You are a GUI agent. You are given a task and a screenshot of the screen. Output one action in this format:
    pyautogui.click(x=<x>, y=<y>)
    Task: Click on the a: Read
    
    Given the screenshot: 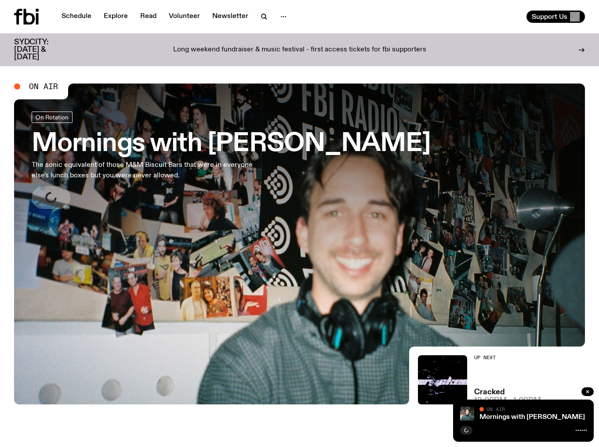 What is the action you would take?
    pyautogui.click(x=148, y=17)
    